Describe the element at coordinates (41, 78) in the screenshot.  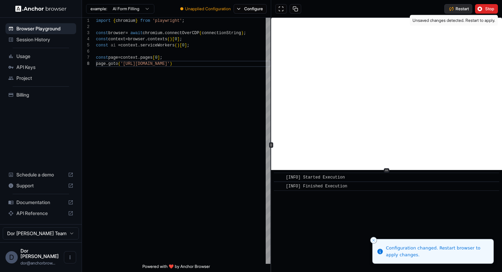
I see `div: Project` at that location.